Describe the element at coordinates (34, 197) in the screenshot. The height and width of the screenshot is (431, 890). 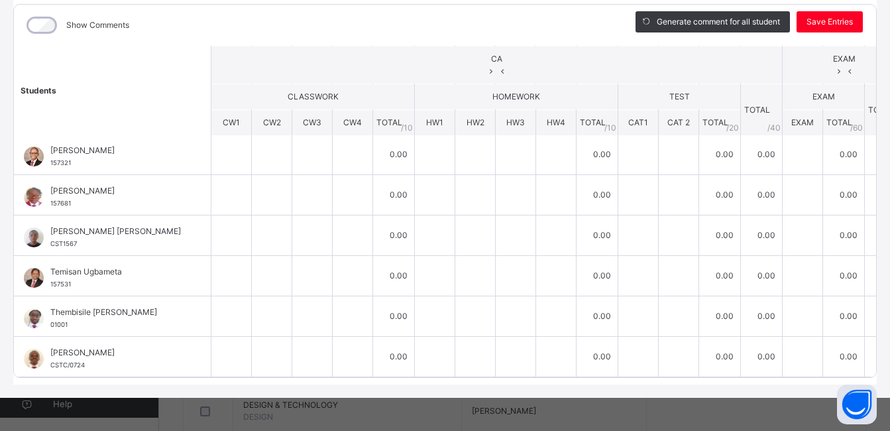
I see `img: 157681.png` at that location.